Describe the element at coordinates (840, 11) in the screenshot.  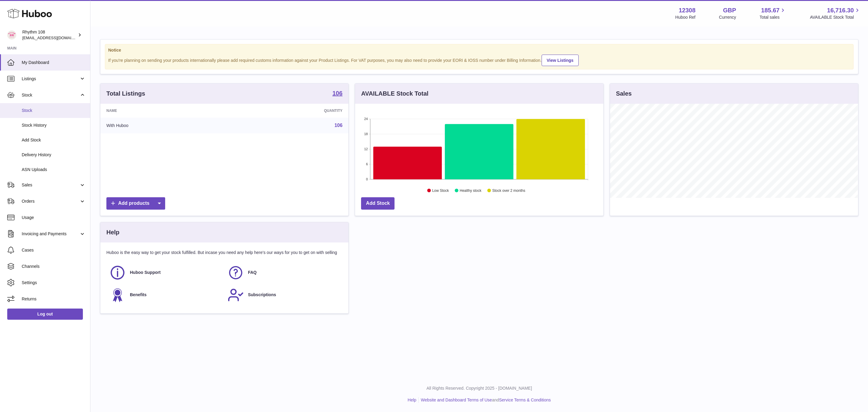
I see `span: 16,716.30` at that location.